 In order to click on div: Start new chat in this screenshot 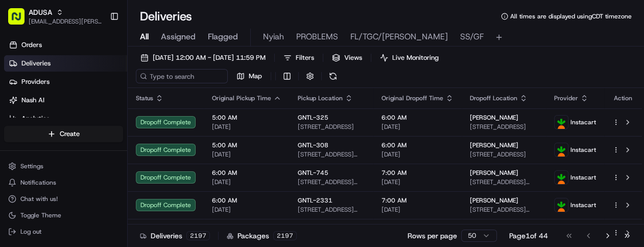, I will do `click(101, 103)`.